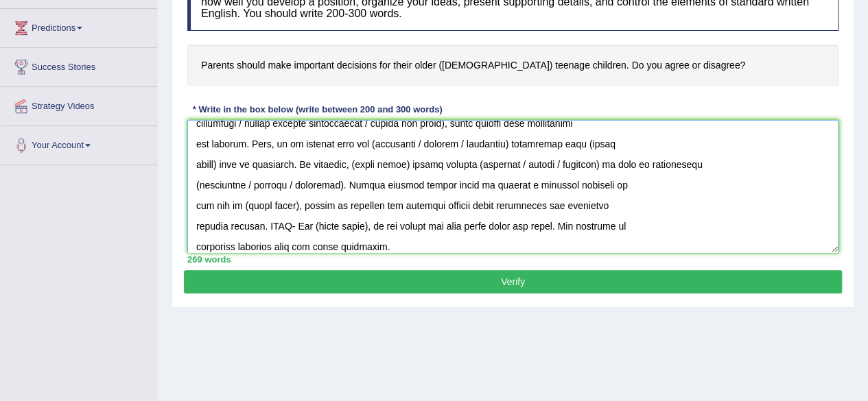 This screenshot has height=401, width=868. Describe the element at coordinates (512, 259) in the screenshot. I see `div: 269 words` at that location.